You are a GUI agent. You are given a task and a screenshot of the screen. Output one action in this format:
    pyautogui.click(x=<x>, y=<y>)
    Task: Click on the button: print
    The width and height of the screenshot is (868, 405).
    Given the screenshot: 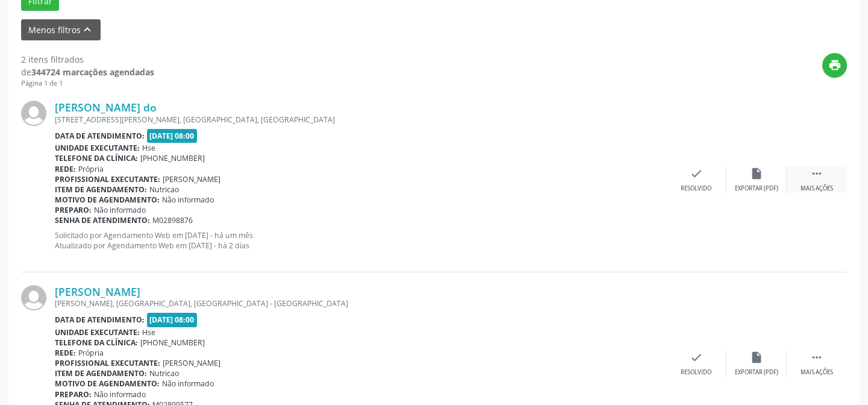 What is the action you would take?
    pyautogui.click(x=835, y=65)
    